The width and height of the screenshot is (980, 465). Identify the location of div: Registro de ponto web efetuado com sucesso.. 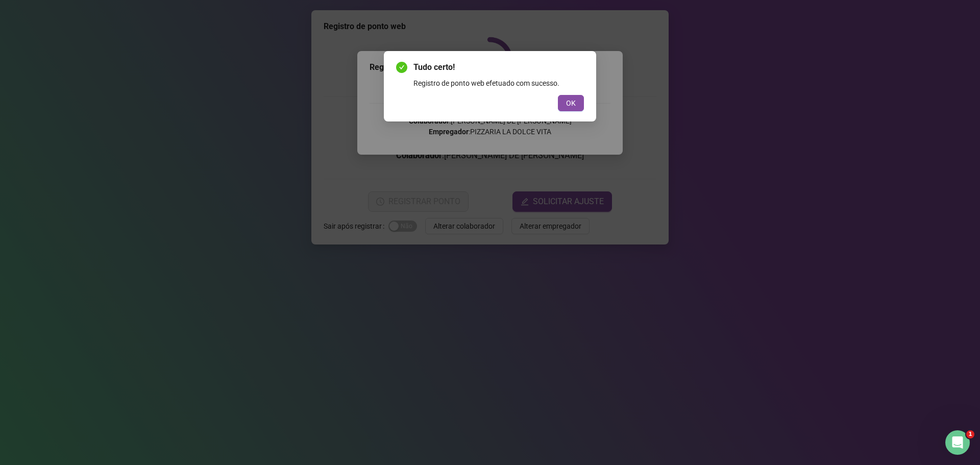
(499, 83).